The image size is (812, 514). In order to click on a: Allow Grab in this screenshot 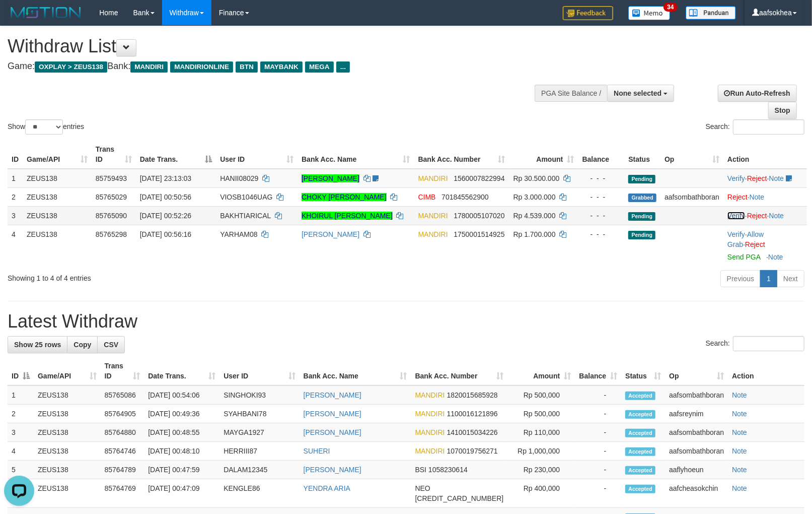, I will do `click(745, 239)`.